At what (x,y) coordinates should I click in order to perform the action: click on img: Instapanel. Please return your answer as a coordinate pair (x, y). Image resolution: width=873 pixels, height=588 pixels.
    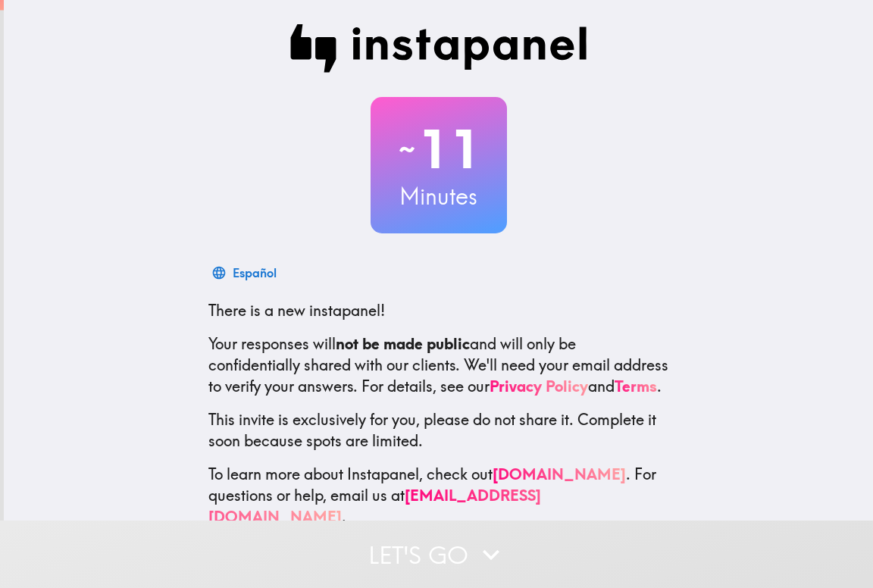
    Looking at the image, I should click on (439, 49).